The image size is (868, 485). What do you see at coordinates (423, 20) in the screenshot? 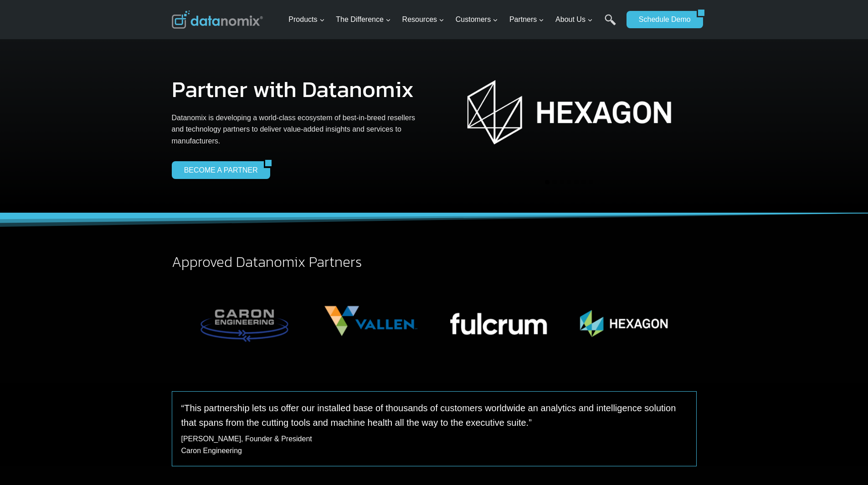
I see `span: Resources` at bounding box center [423, 20].